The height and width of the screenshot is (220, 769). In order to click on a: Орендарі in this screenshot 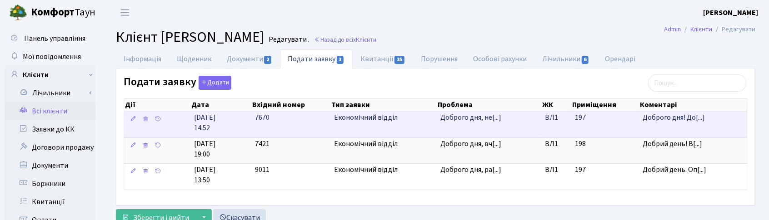, I will do `click(620, 59)`.